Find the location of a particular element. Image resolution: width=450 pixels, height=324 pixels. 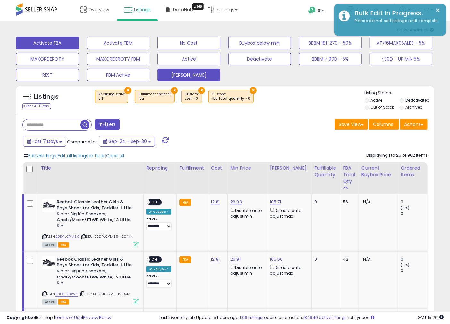

a: B0DPJCYM59 is located at coordinates (67, 237).